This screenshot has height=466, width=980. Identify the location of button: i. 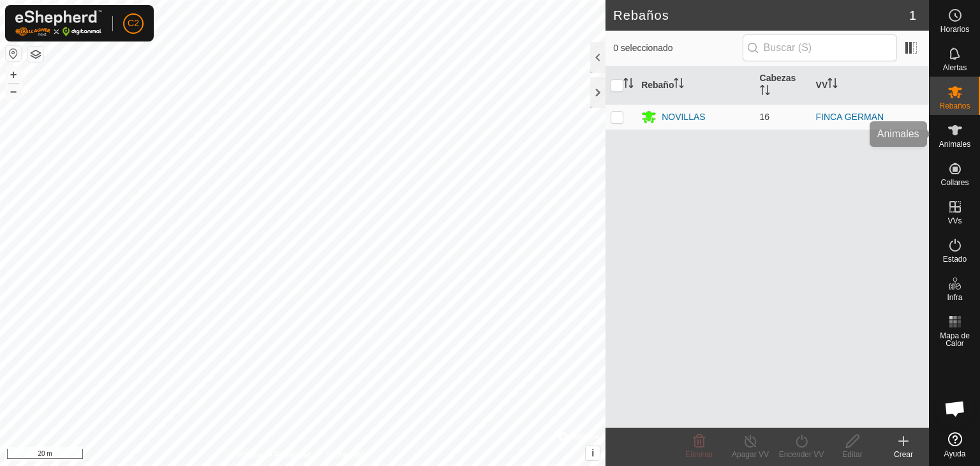
(593, 453).